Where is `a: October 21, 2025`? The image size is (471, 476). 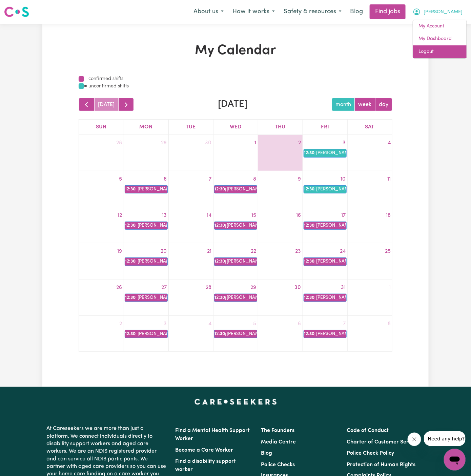
a: October 21, 2025 is located at coordinates (210, 251).